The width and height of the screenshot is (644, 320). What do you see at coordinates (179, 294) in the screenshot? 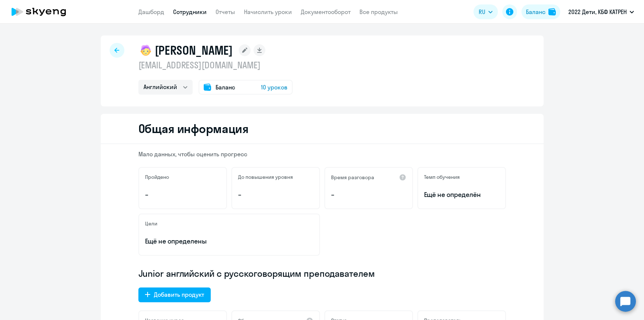
I see `div: Добавить продукт` at bounding box center [179, 294].